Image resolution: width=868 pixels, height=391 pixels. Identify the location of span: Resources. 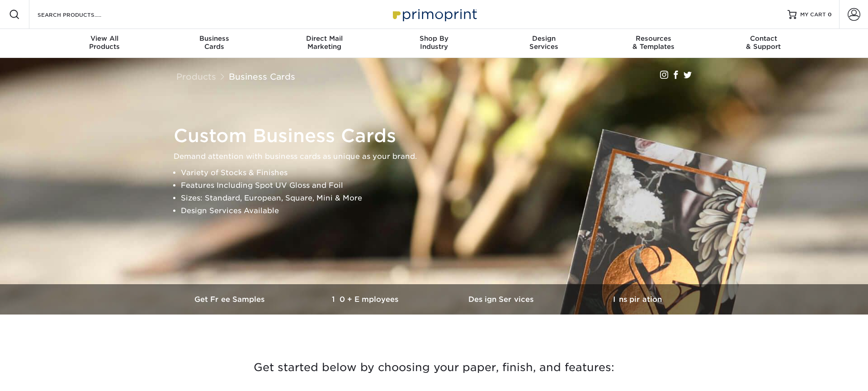
(654, 38).